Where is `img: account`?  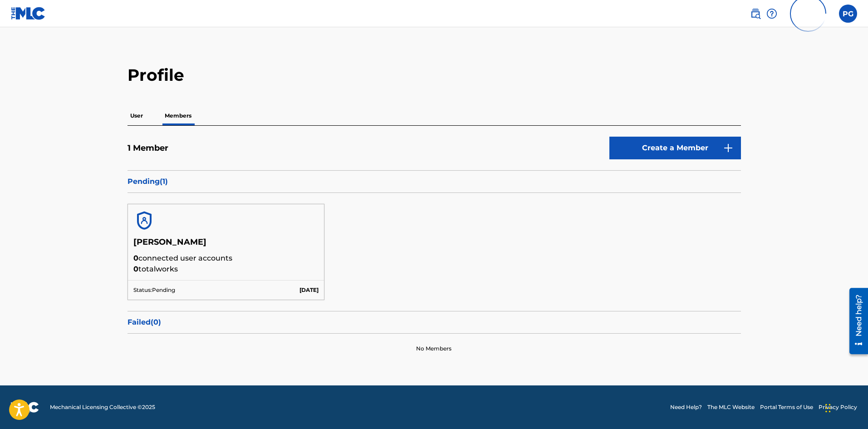 img: account is located at coordinates (145, 220).